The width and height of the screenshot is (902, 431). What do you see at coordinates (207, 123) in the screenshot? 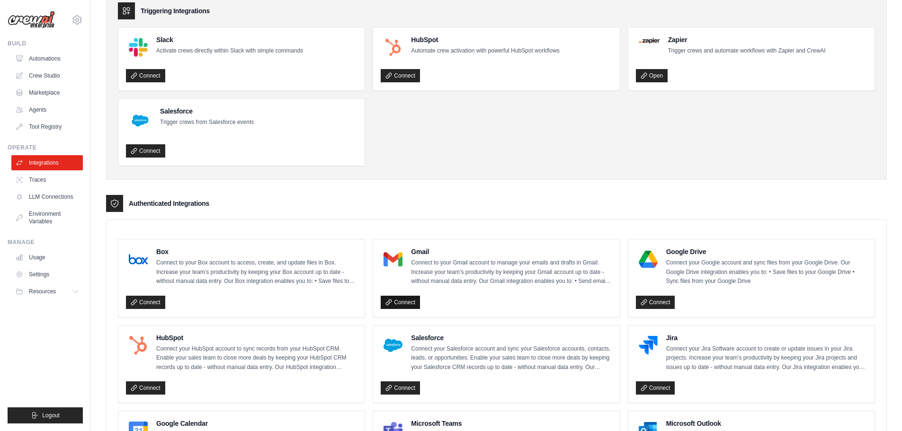
I see `p: Trigger crews from Salesforce events` at bounding box center [207, 123].